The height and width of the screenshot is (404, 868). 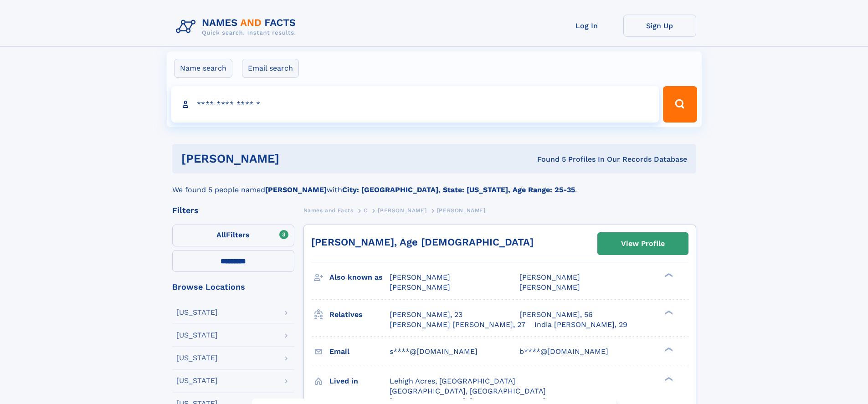 I want to click on input: search input, so click(x=415, y=105).